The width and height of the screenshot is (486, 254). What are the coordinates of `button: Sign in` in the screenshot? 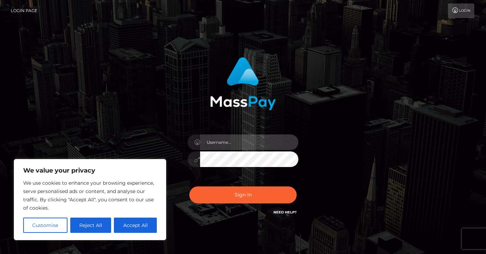 It's located at (243, 194).